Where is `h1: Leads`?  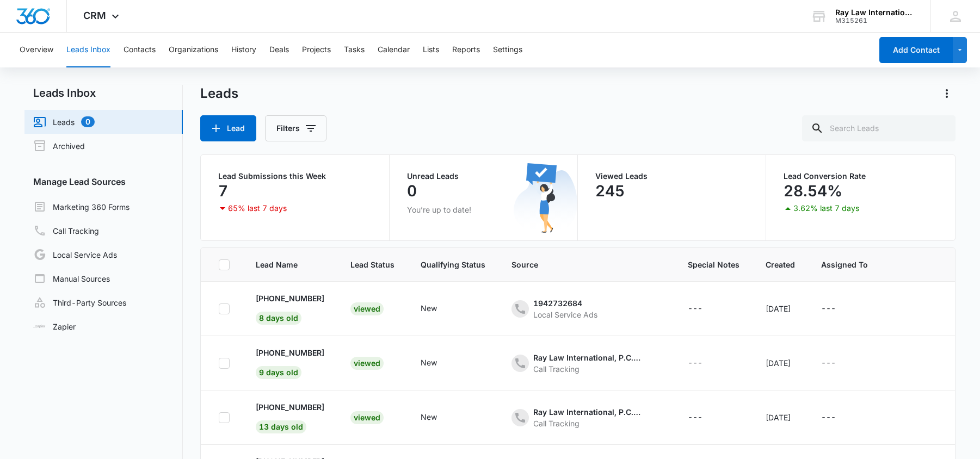
h1: Leads is located at coordinates (219, 94).